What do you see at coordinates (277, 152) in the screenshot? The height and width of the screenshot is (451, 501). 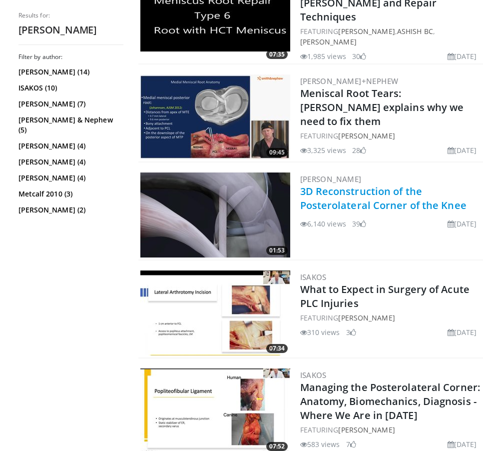 I see `span: 09:45` at bounding box center [277, 152].